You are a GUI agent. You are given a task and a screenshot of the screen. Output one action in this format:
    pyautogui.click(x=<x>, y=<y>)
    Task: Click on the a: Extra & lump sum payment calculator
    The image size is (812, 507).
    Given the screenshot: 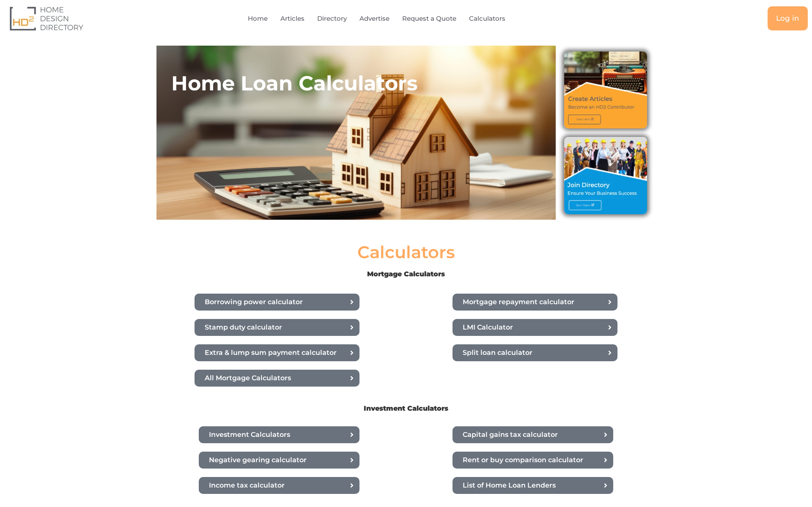 What is the action you would take?
    pyautogui.click(x=277, y=353)
    